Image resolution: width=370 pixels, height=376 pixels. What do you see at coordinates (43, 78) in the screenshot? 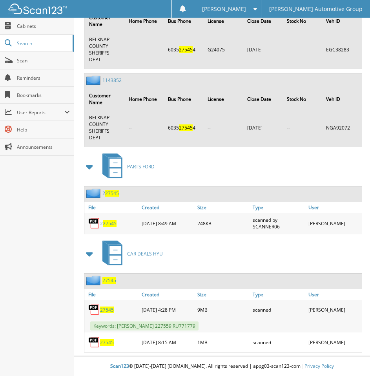
I see `span: Reminders` at bounding box center [43, 78].